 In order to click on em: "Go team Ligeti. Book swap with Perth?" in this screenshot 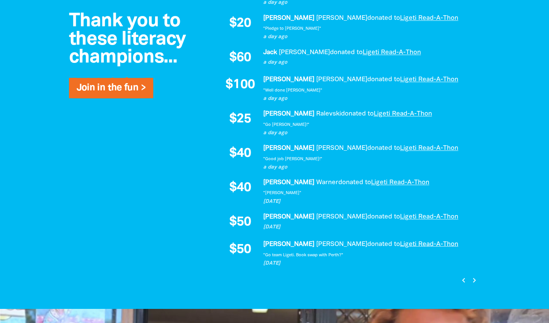, I will do `click(303, 254)`.